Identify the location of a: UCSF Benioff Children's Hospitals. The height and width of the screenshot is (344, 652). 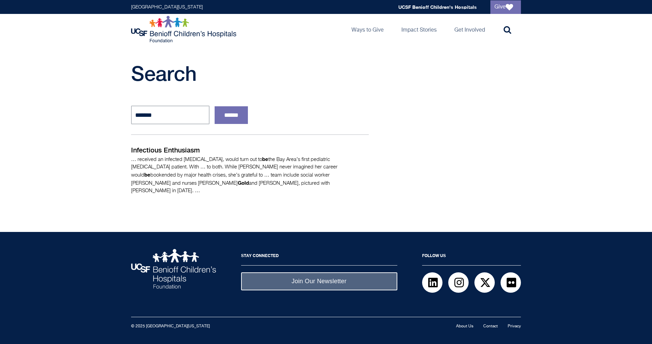
(438, 7).